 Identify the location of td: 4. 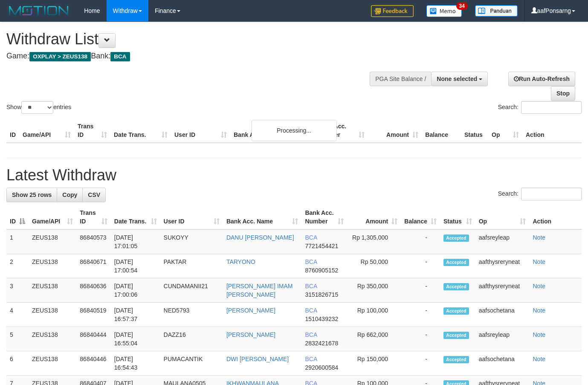
(18, 315).